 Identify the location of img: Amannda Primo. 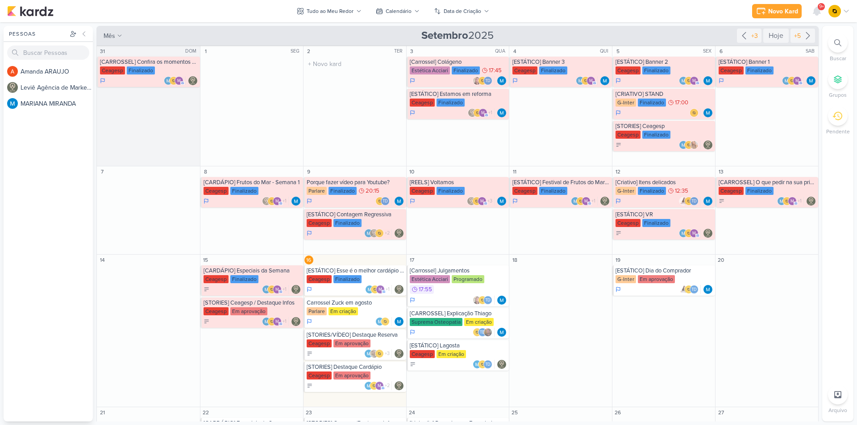
(683, 201).